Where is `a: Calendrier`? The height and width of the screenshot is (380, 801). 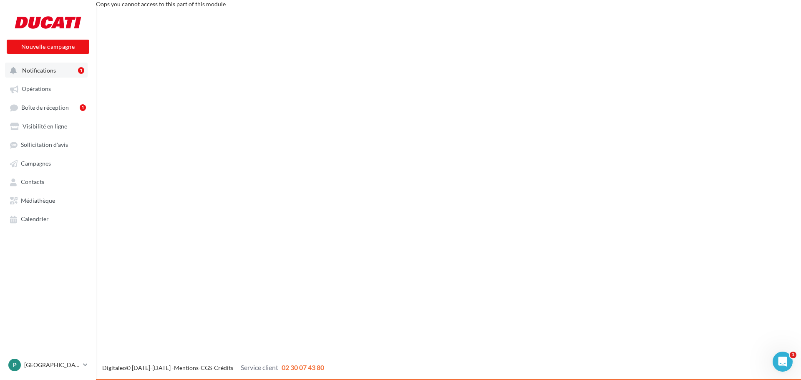
a: Calendrier is located at coordinates (48, 219).